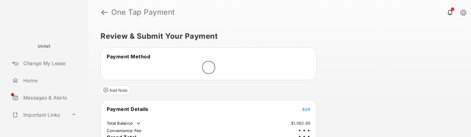  I want to click on a: Messages & Alerts, so click(49, 97).